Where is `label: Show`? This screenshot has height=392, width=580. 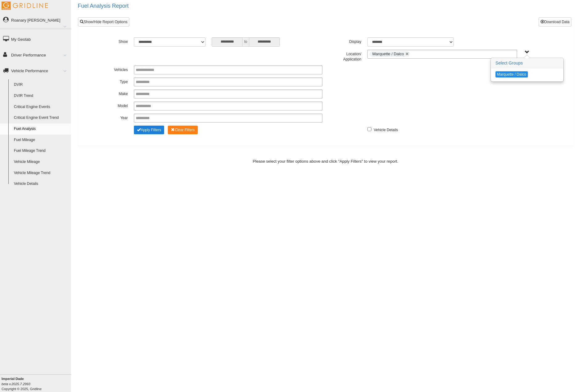 label: Show is located at coordinates (111, 41).